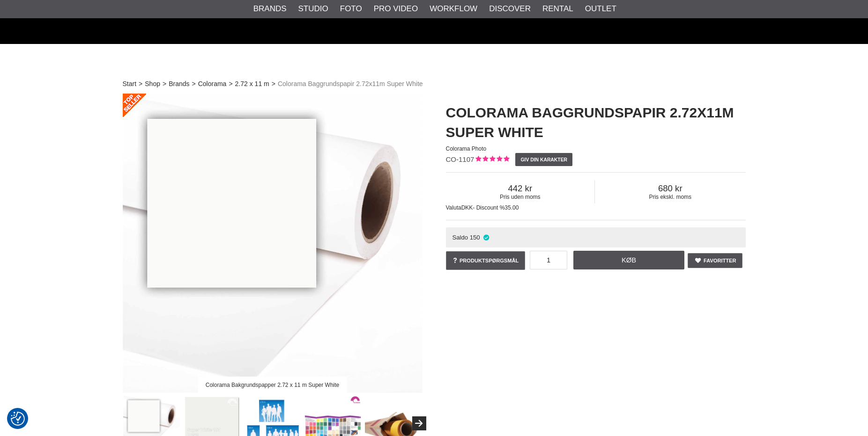 The height and width of the screenshot is (436, 868). Describe the element at coordinates (152, 84) in the screenshot. I see `a: Shop` at that location.